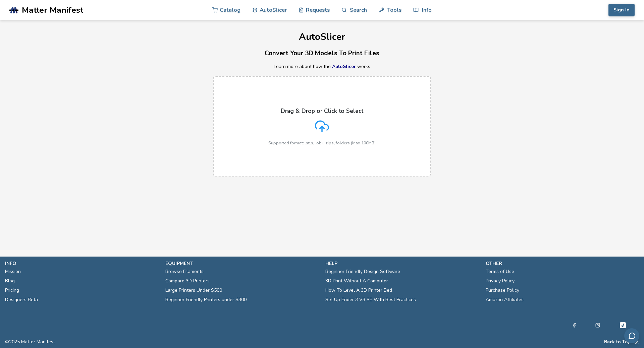 Image resolution: width=644 pixels, height=348 pixels. Describe the element at coordinates (503, 291) in the screenshot. I see `a: Purchase Policy` at that location.